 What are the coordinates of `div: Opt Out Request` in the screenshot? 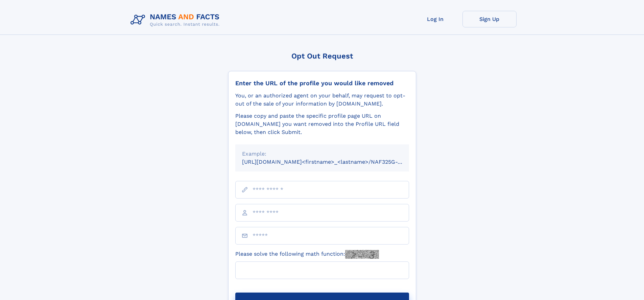 It's located at (322, 56).